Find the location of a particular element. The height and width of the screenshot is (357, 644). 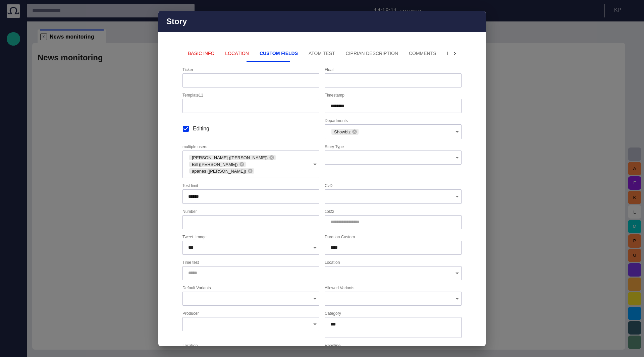

button: Custom Fields is located at coordinates (279, 54).